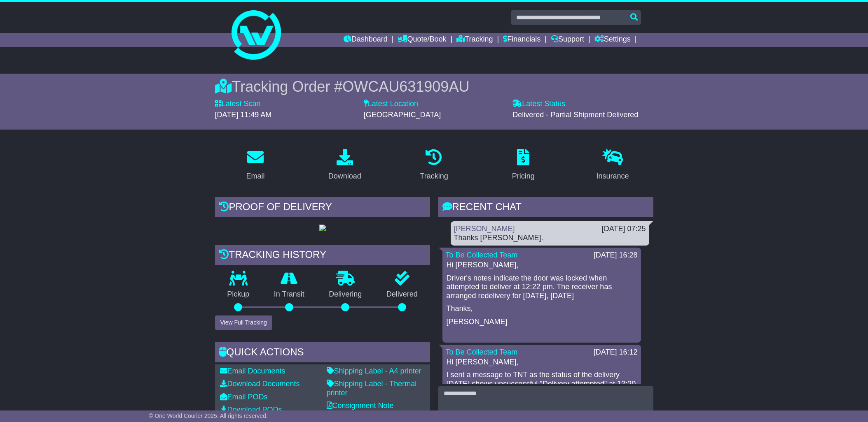 The image size is (868, 422). I want to click on a: Email Documents, so click(252, 371).